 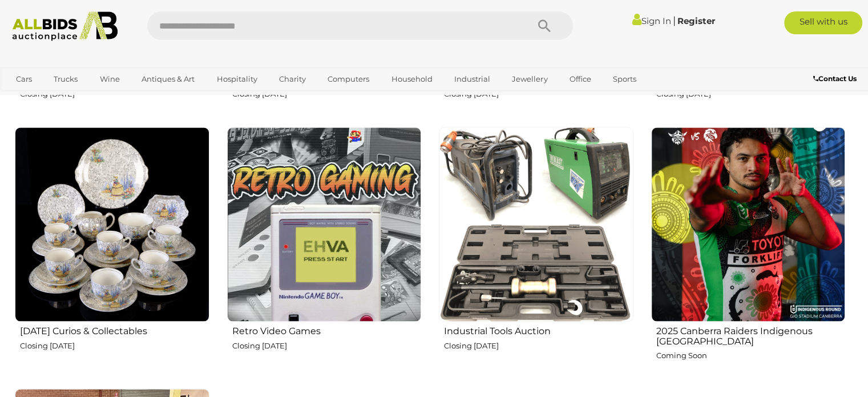 I want to click on a: Office, so click(x=581, y=79).